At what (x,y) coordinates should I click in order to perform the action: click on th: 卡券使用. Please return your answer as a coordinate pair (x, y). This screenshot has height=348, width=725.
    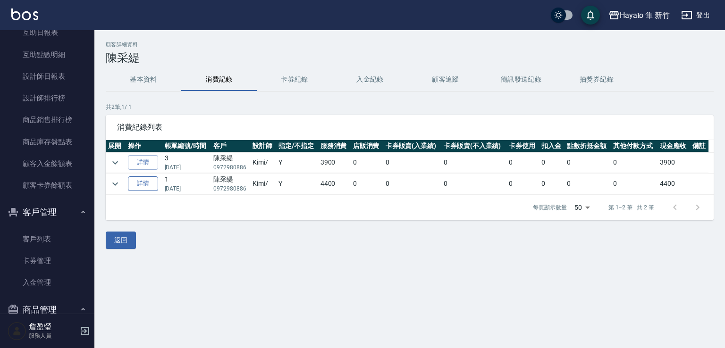
    Looking at the image, I should click on (523, 146).